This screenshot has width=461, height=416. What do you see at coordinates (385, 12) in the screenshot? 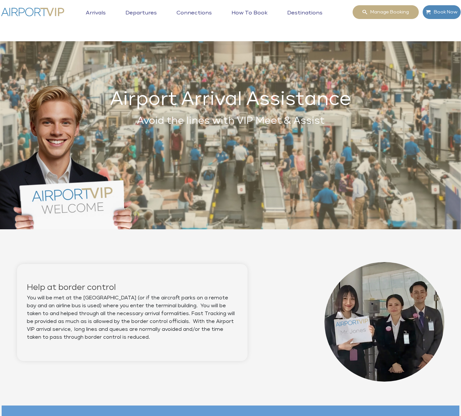
I see `a: Manage booking` at bounding box center [385, 12].